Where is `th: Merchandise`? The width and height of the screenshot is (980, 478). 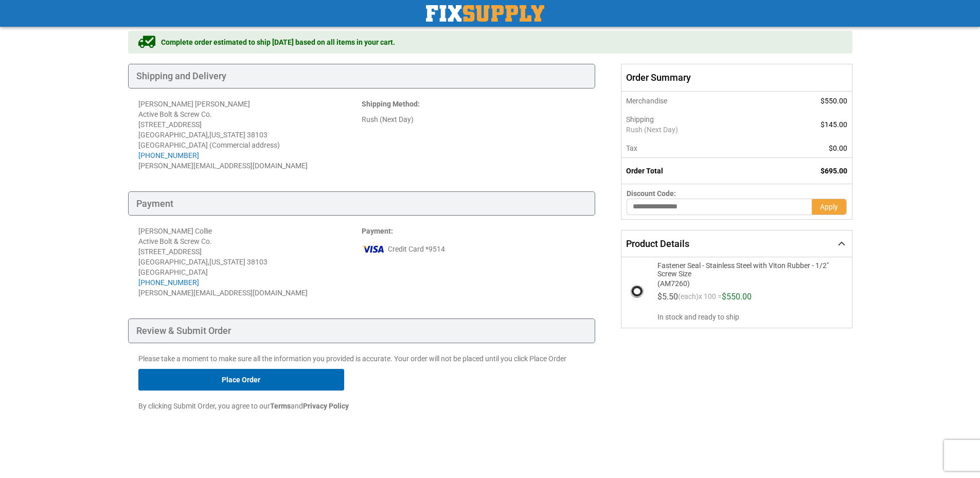 th: Merchandise is located at coordinates (693, 100).